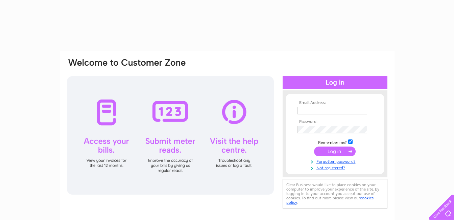 The width and height of the screenshot is (454, 220). What do you see at coordinates (335, 122) in the screenshot?
I see `th: Password:` at bounding box center [335, 122].